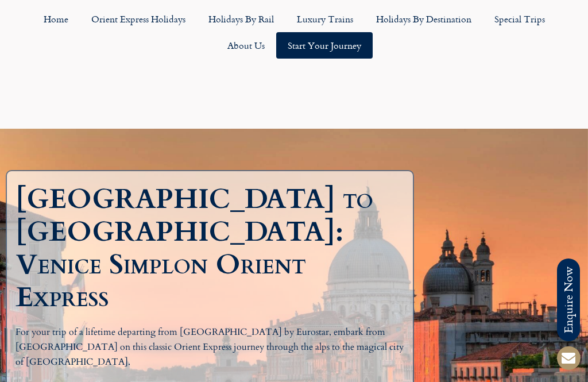  I want to click on a: About Us, so click(246, 45).